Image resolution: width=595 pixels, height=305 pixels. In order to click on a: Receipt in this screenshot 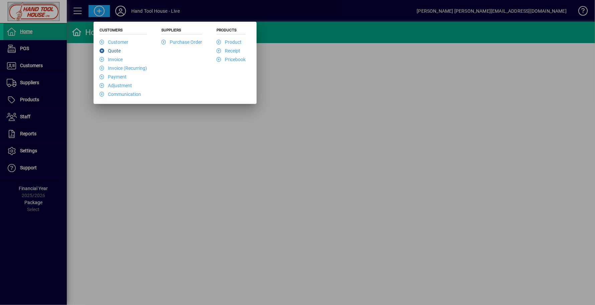, I will do `click(228, 51)`.